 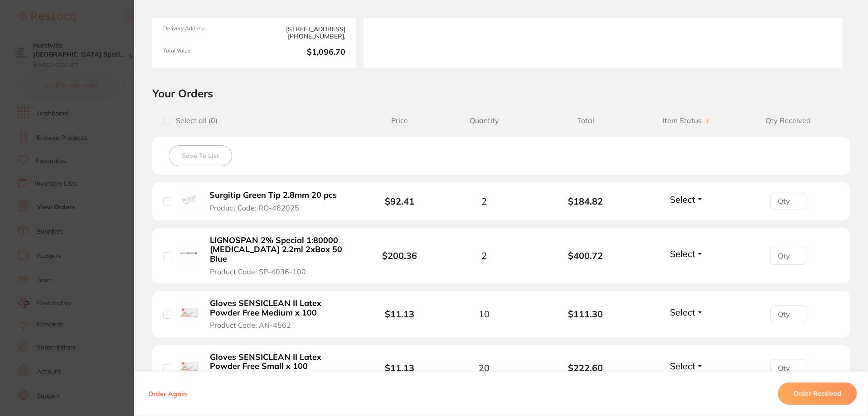 I want to click on span: 20, so click(x=484, y=367).